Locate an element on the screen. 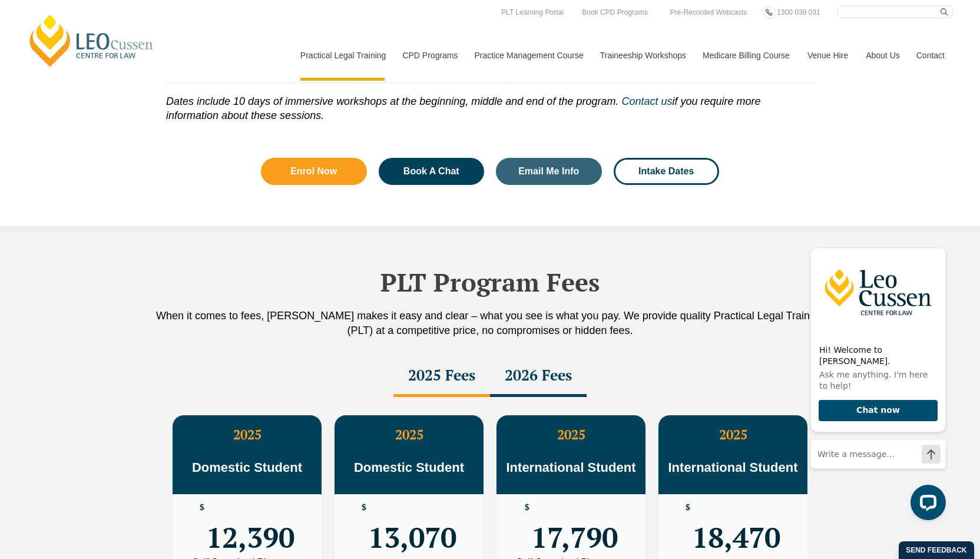  span: 13,070 is located at coordinates (412, 526).